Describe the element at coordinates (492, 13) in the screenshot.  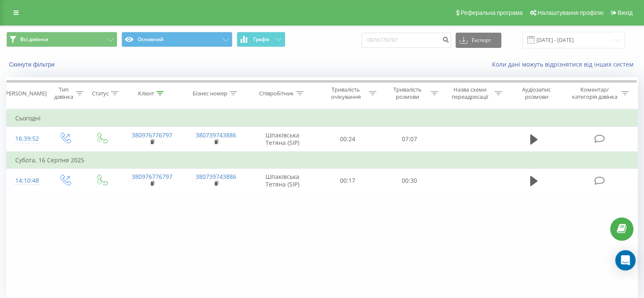
I see `span: Реферальна програма` at that location.